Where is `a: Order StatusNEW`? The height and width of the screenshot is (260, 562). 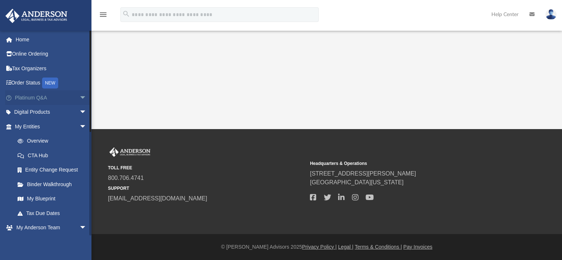 a: Order StatusNEW is located at coordinates (51, 83).